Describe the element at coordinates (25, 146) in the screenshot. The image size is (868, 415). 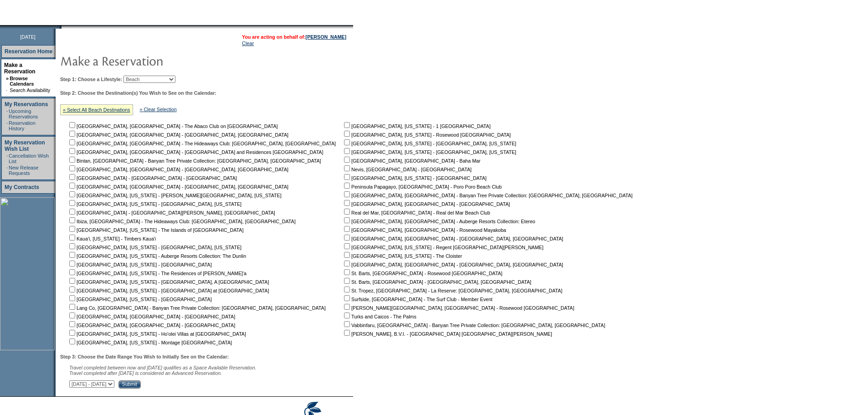
I see `a: My Reservation Wish List` at that location.